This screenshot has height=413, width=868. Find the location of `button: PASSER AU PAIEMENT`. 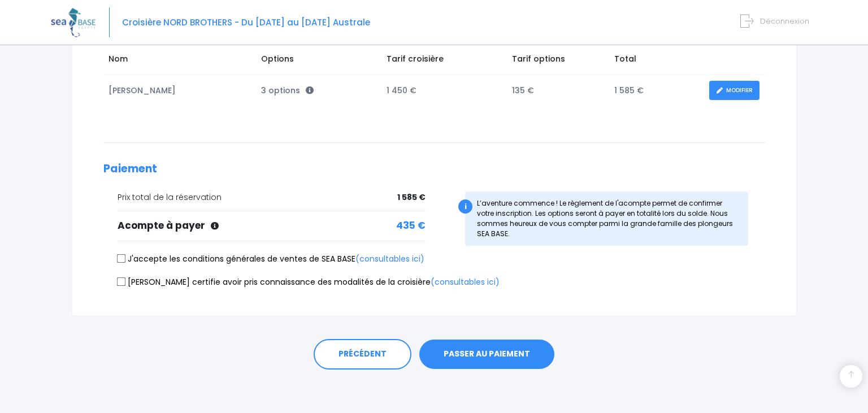

button: PASSER AU PAIEMENT is located at coordinates (487, 354).